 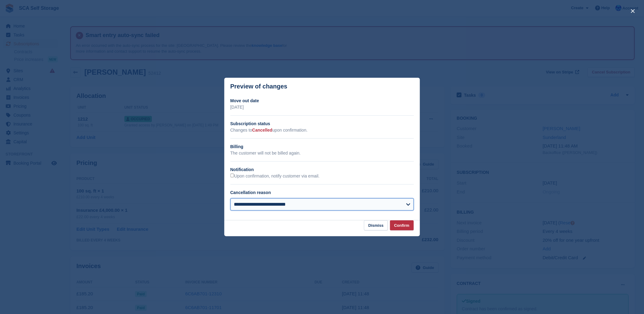 I want to click on label: Cancellation reason, so click(x=251, y=192).